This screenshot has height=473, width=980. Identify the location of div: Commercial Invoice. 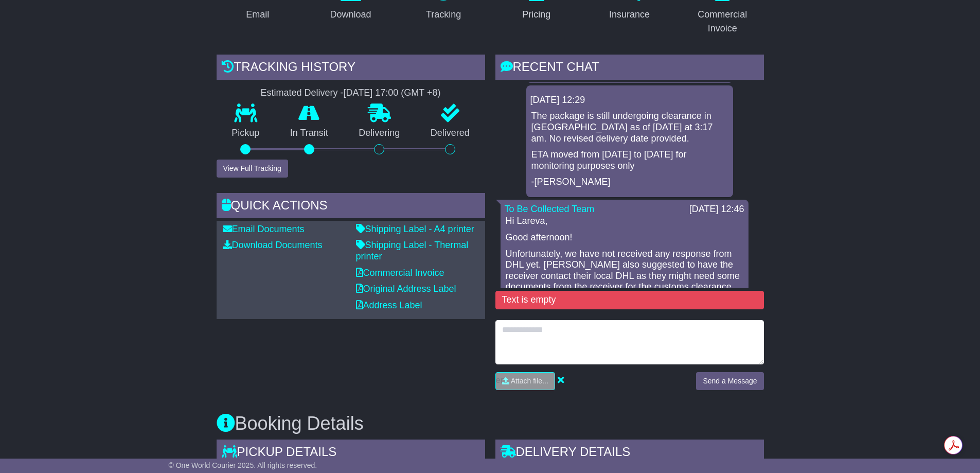
(722, 22).